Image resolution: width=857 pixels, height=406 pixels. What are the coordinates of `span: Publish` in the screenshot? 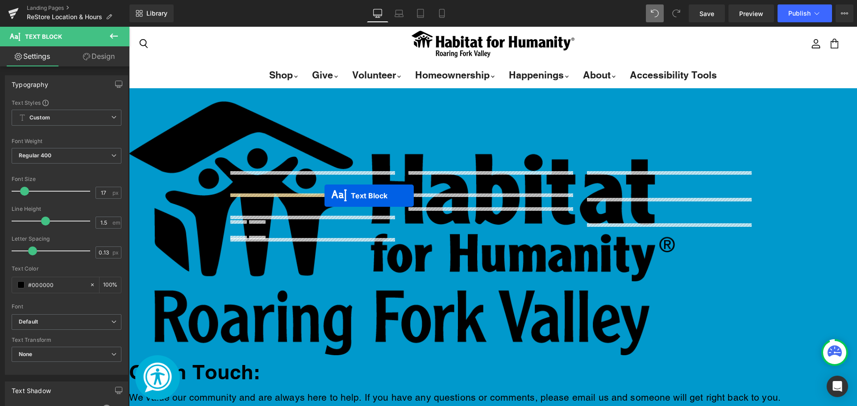 It's located at (799, 13).